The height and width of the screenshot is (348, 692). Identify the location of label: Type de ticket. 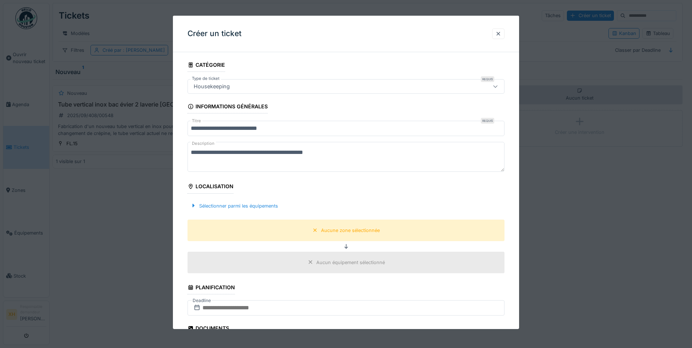
(206, 78).